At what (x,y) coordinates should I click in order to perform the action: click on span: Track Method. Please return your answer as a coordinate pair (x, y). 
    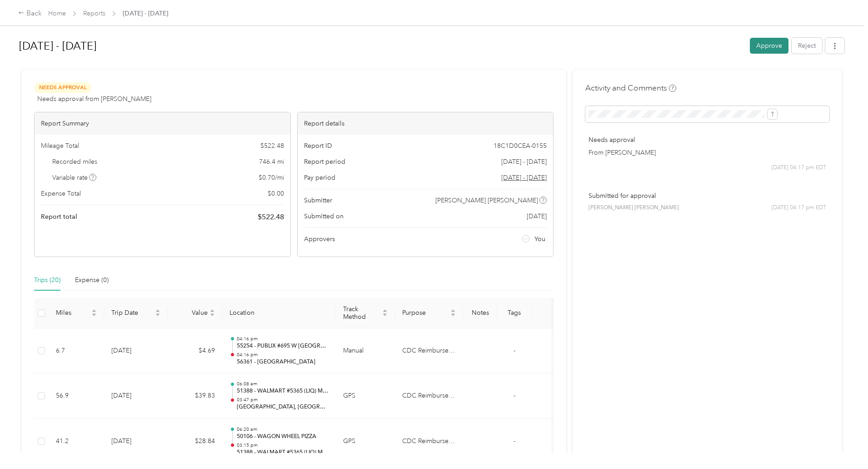
    Looking at the image, I should click on (362, 313).